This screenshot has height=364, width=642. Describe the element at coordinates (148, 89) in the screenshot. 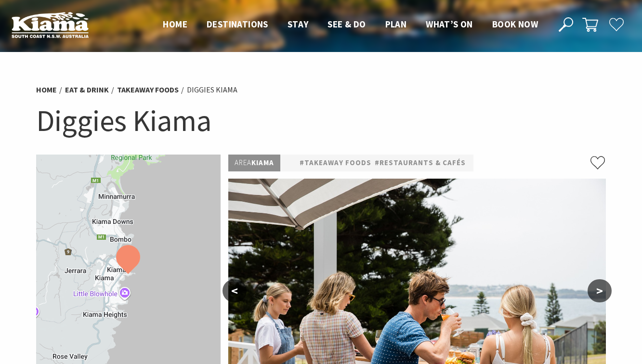

I see `a: Takeaway Foods` at that location.